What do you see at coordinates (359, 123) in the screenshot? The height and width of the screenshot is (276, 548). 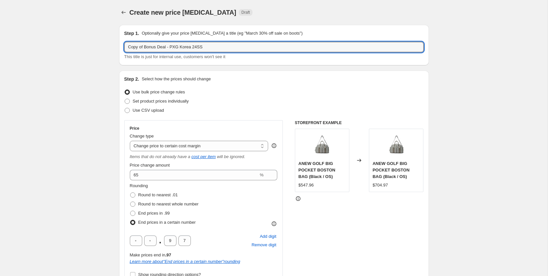 I see `h6: STOREFRONT EXAMPLE` at bounding box center [359, 123].